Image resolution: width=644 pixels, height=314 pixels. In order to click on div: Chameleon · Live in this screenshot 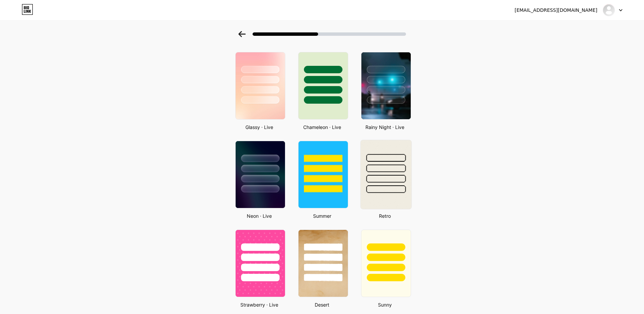, I will do `click(322, 127)`.